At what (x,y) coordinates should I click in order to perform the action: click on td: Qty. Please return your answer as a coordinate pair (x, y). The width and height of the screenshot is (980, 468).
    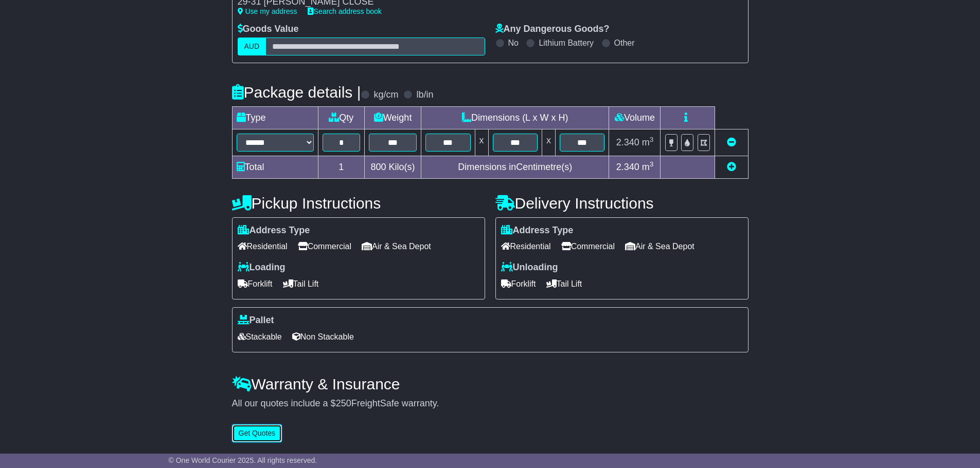
    Looking at the image, I should click on (341, 118).